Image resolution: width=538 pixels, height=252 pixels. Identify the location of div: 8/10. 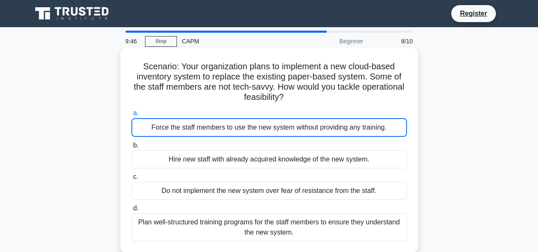
(393, 41).